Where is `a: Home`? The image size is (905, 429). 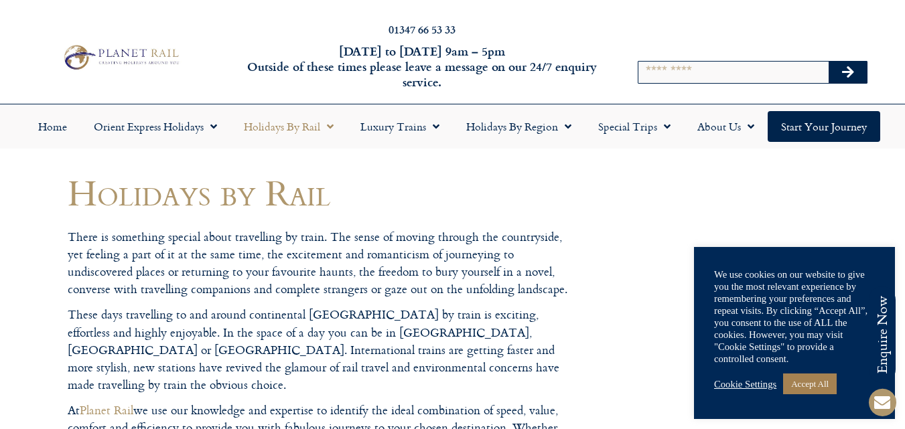 a: Home is located at coordinates (52, 127).